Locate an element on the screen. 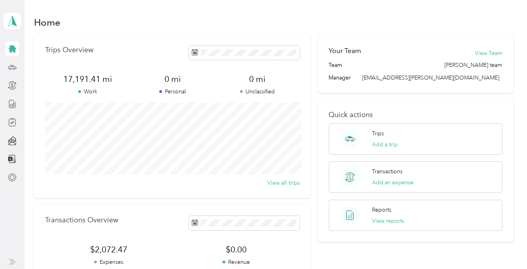  span: Team is located at coordinates (336, 65).